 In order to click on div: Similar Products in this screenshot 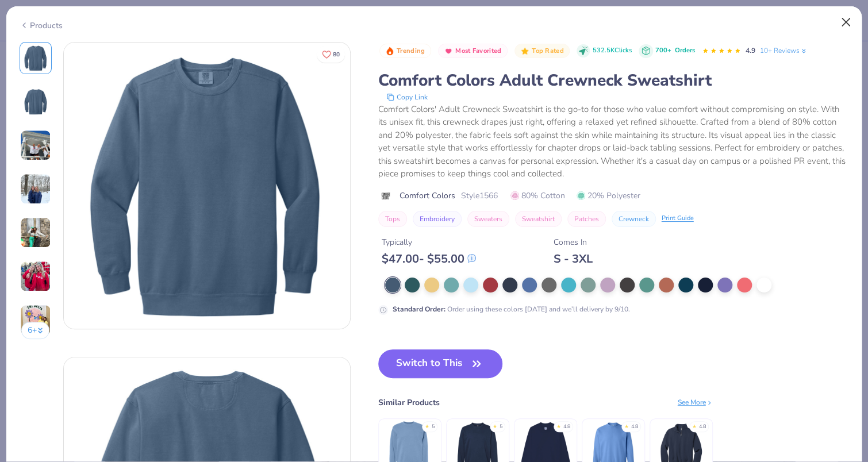, I will do `click(409, 402)`.